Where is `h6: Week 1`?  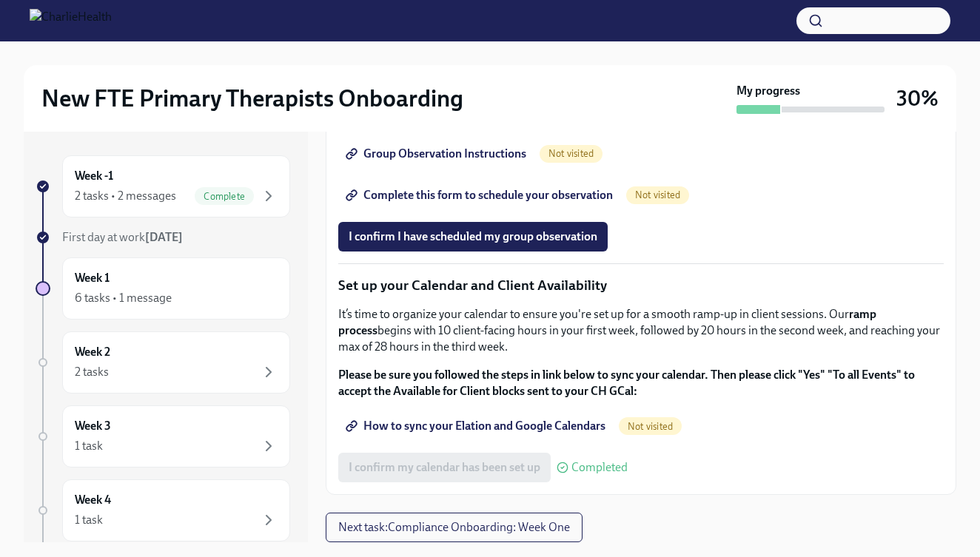
h6: Week 1 is located at coordinates (92, 278).